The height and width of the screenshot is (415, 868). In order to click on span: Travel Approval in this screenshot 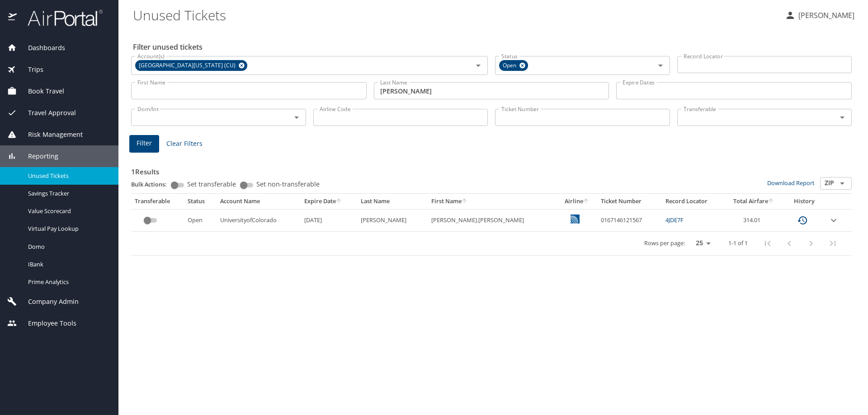, I will do `click(46, 113)`.